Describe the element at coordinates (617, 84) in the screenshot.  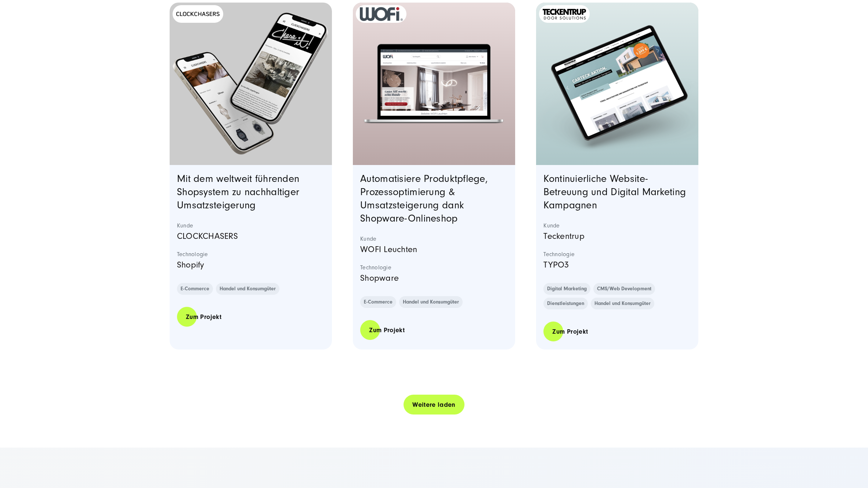
I see `img: ipad-mask.png` at that location.